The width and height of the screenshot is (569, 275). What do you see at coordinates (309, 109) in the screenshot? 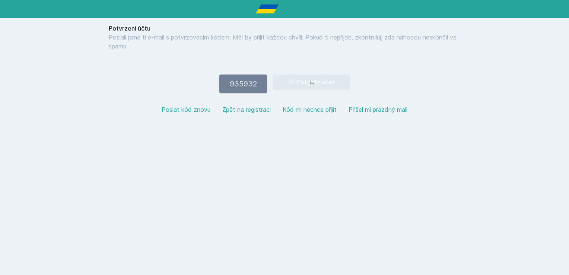
I see `button: Kód mi nechce přijít` at bounding box center [309, 109].